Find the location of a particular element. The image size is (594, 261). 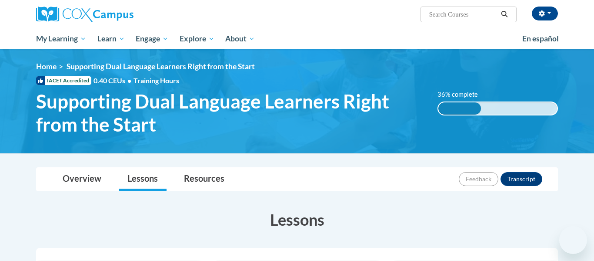

label: 36% complete is located at coordinates (462, 94).